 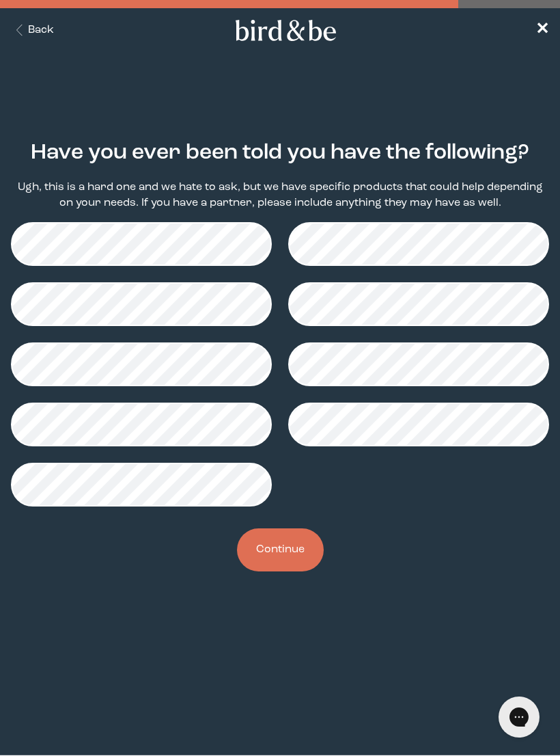 What do you see at coordinates (280, 153) in the screenshot?
I see `h2: Have you ever been told you have the following?` at bounding box center [280, 153].